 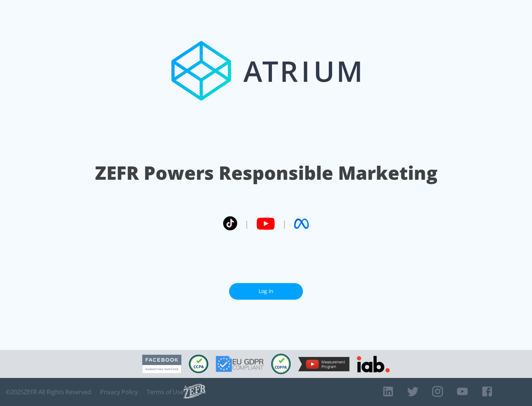 What do you see at coordinates (198, 364) in the screenshot?
I see `img: CCPA Compliant` at bounding box center [198, 364].